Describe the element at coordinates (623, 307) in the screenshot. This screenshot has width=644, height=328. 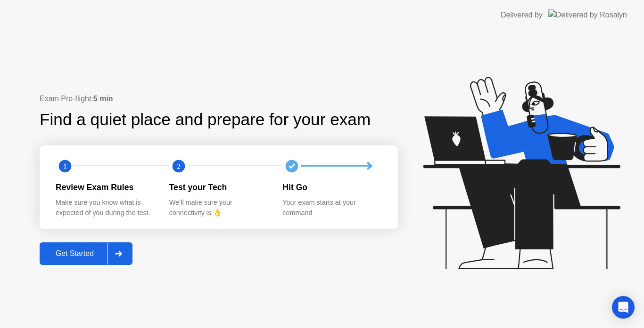
I see `div: Open Intercom Messenger` at that location.